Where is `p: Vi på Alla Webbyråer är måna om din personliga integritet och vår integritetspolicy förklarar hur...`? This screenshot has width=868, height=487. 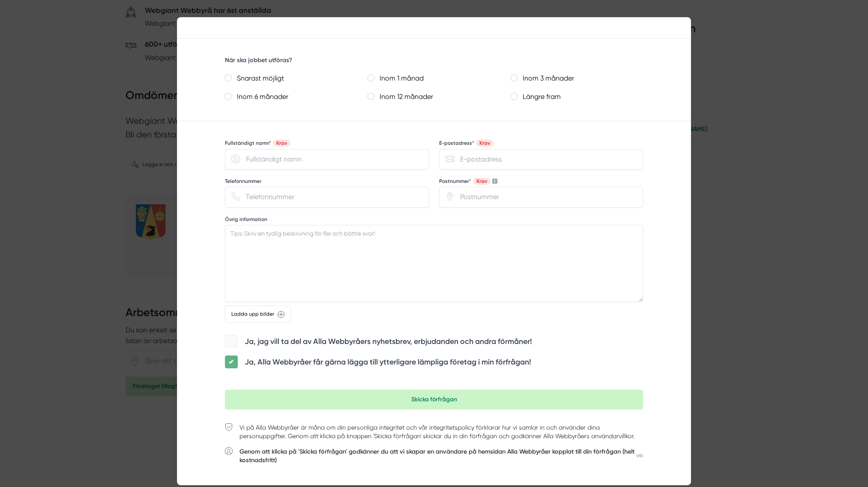
p: Vi på Alla Webbyråer är måna om din personliga integritet och vår integritetspolicy förklarar hur... is located at coordinates (441, 432).